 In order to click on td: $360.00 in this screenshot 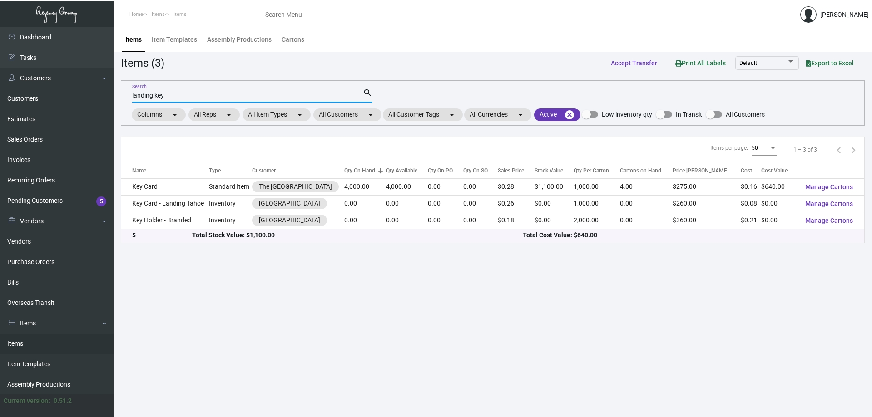, I will do `click(706, 220)`.